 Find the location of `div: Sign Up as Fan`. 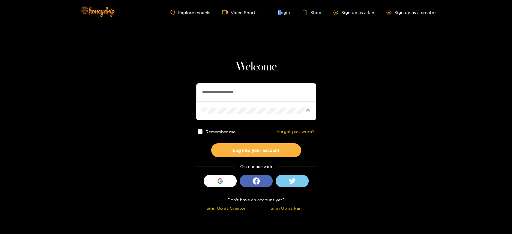

div: Sign Up as Fan is located at coordinates (286, 208).